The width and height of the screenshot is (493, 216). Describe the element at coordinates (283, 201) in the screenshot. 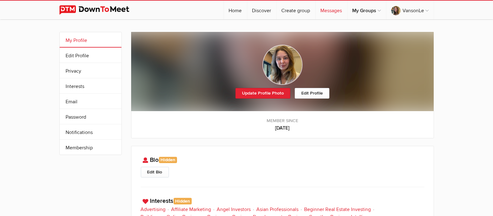

I see `h3: Interests` at that location.